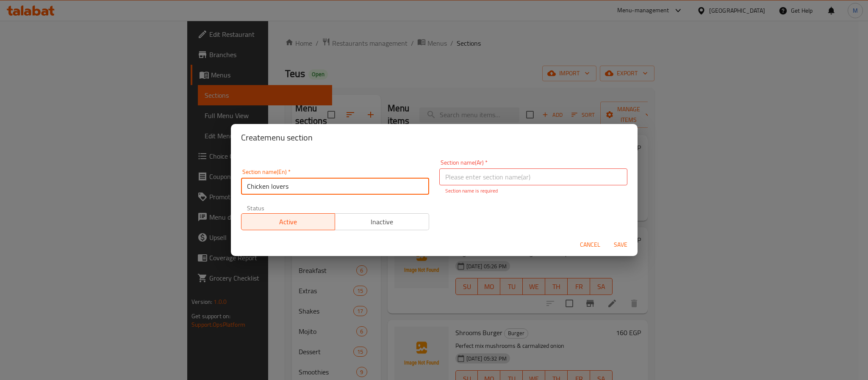 This screenshot has width=868, height=380. What do you see at coordinates (289, 222) in the screenshot?
I see `span: Active` at bounding box center [289, 222].